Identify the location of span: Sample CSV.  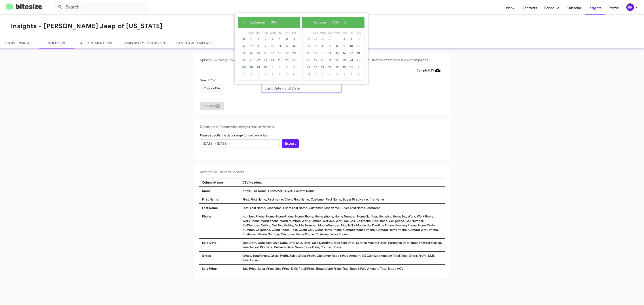
(429, 70).